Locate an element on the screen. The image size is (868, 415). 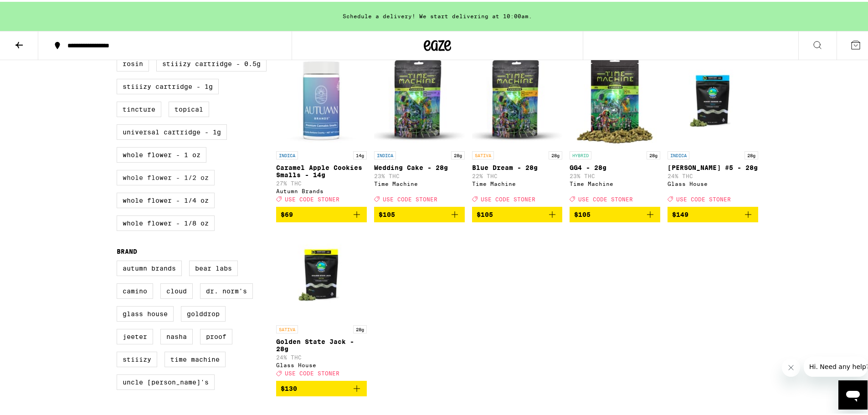
label: GoldDrop is located at coordinates (203, 312).